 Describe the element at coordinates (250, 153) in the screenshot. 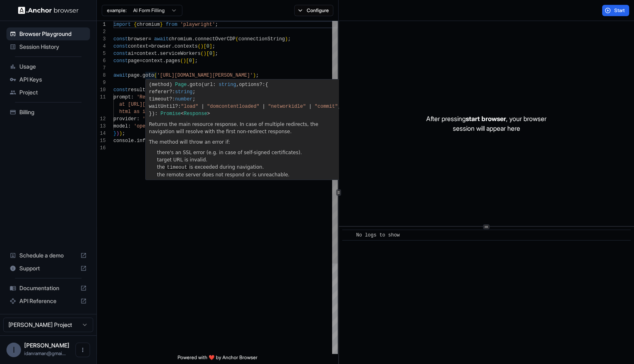

I see `li: there's an SSL error (e.g. in case of self-signed certificates).` at that location.